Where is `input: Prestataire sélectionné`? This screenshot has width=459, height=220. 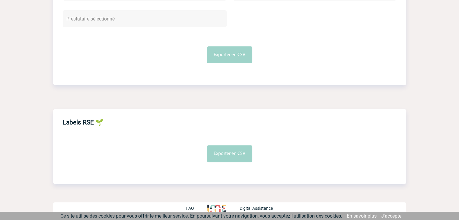 input: Prestataire sélectionné is located at coordinates (144, 19).